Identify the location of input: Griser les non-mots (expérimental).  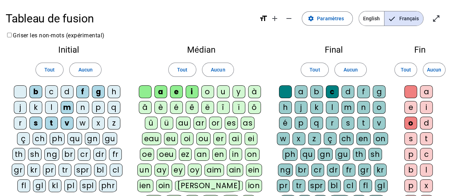
(9, 35).